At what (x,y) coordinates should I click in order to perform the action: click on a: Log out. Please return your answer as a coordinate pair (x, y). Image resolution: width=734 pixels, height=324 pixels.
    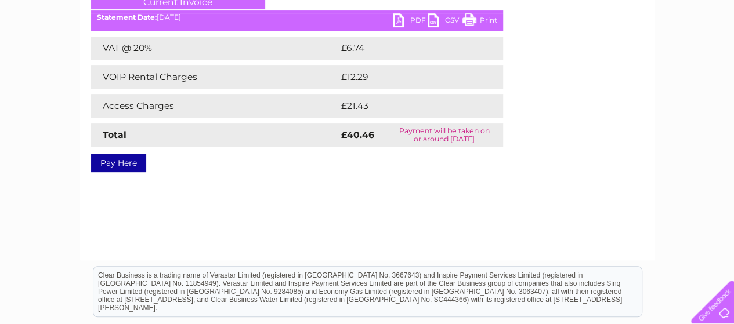
    Looking at the image, I should click on (709, 53).